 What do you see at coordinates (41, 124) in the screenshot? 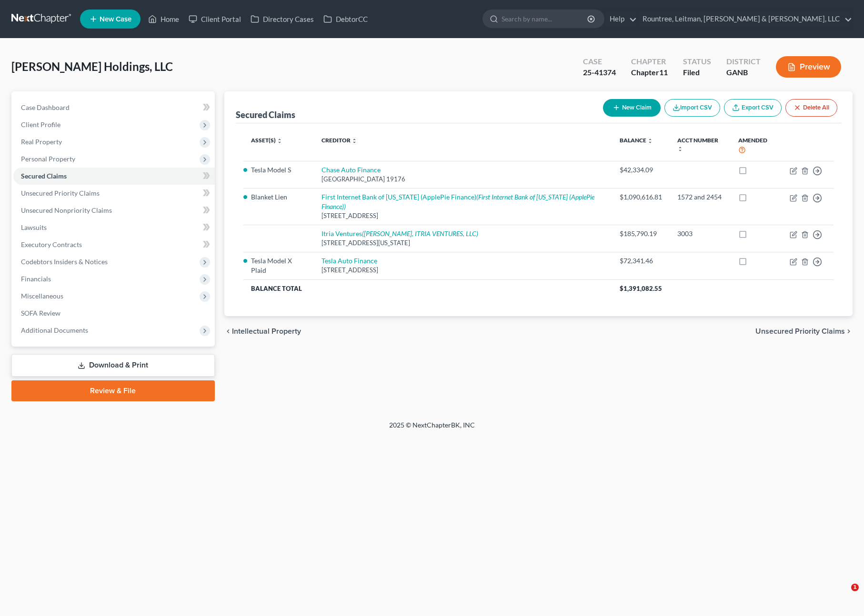
I see `span: Client Profile` at bounding box center [41, 124].